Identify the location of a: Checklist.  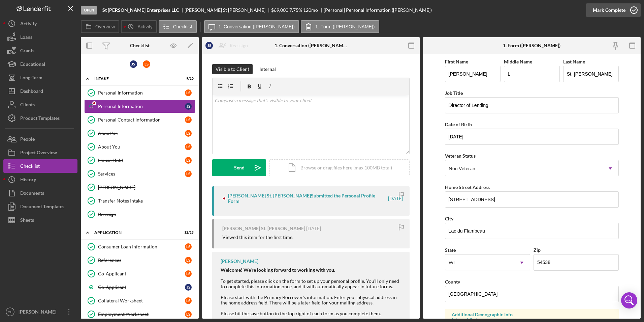
(40, 166).